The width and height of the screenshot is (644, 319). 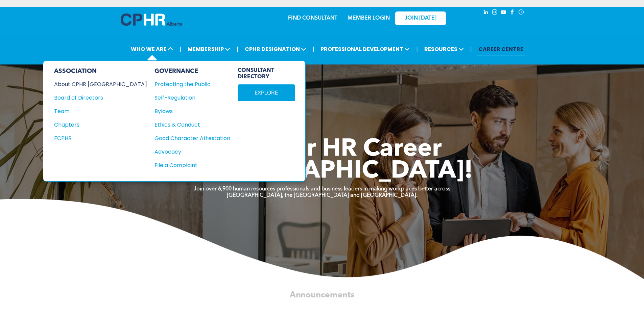 I want to click on a: CAREER CENTRE, so click(x=501, y=49).